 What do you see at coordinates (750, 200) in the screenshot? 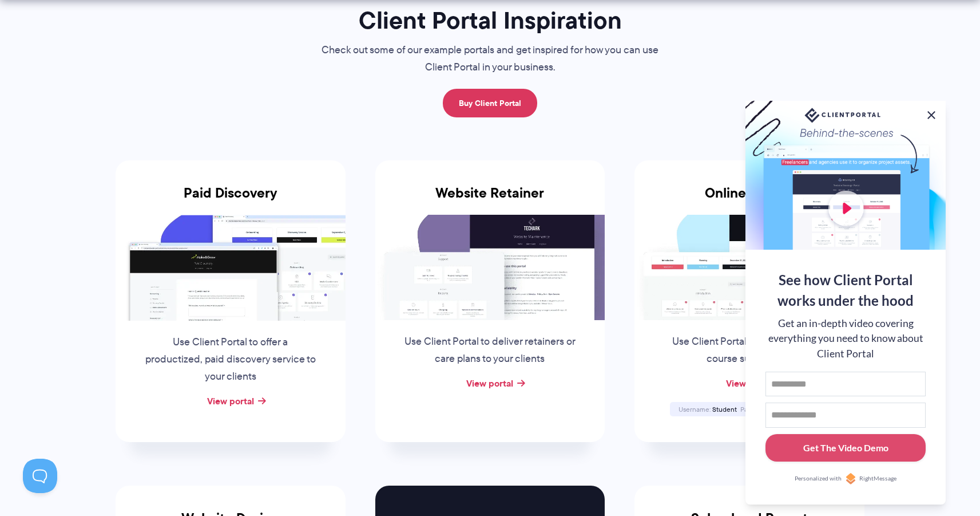
I see `h3: Online Course` at bounding box center [750, 200].